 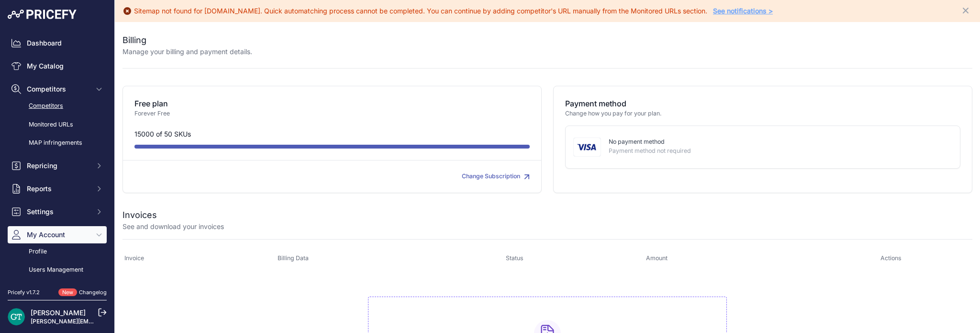 What do you see at coordinates (496, 176) in the screenshot?
I see `a: Change Subscription` at bounding box center [496, 176].